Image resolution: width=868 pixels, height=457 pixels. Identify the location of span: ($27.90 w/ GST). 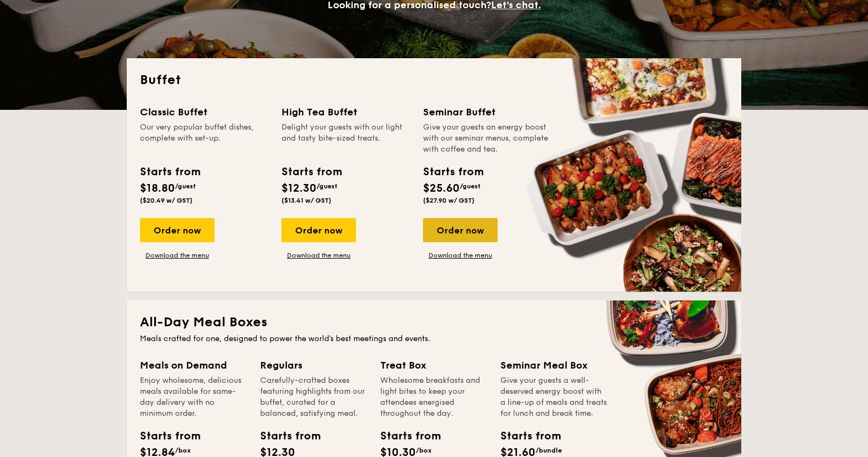
(449, 201).